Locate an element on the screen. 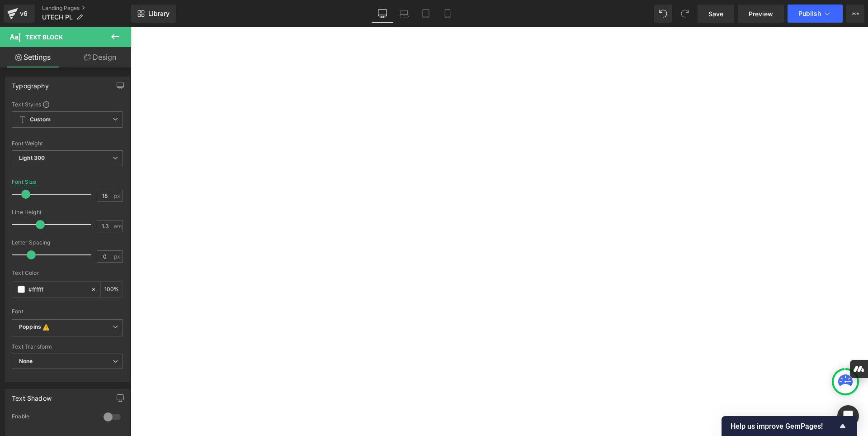 The height and width of the screenshot is (436, 868). span: Publish is located at coordinates (810, 13).